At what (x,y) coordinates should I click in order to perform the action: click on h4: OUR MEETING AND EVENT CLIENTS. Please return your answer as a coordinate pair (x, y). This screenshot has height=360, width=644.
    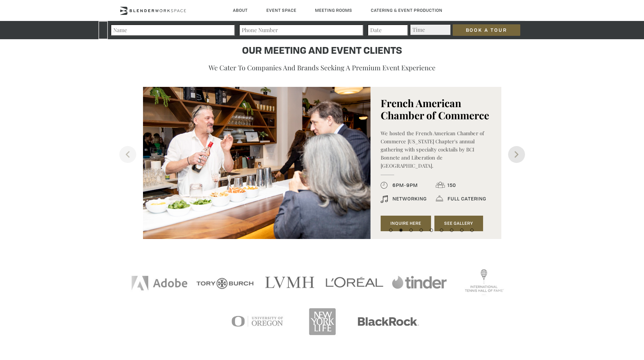
    Looking at the image, I should click on (322, 51).